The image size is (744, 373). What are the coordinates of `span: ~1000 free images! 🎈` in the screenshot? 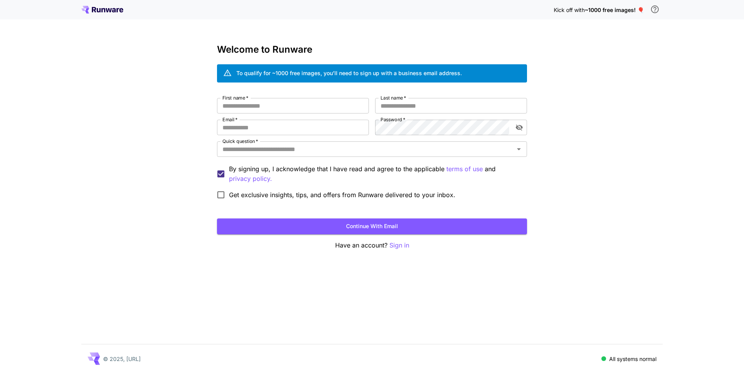 It's located at (614, 10).